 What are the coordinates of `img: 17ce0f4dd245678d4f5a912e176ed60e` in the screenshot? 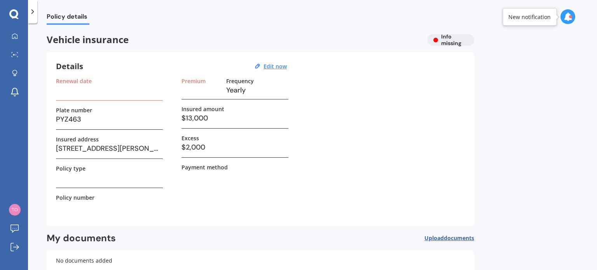 It's located at (15, 210).